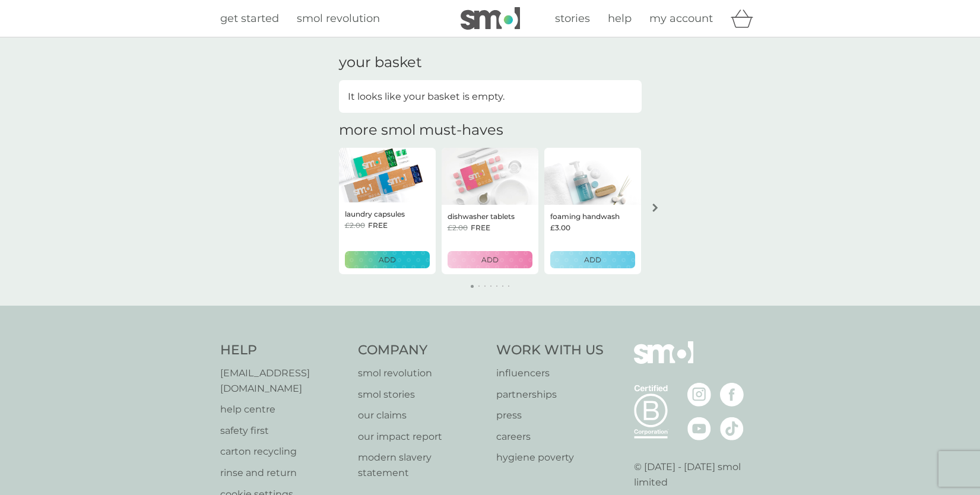 The width and height of the screenshot is (980, 495). I want to click on a: my account, so click(681, 19).